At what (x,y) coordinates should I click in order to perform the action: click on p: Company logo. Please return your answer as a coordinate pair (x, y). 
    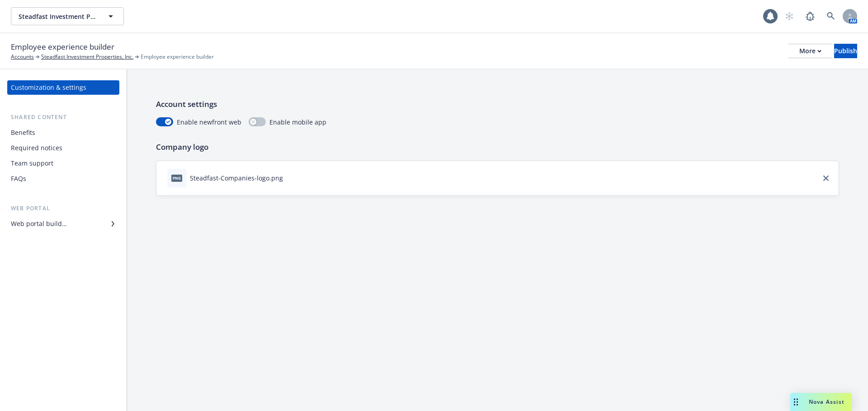
    Looking at the image, I should click on (497, 148).